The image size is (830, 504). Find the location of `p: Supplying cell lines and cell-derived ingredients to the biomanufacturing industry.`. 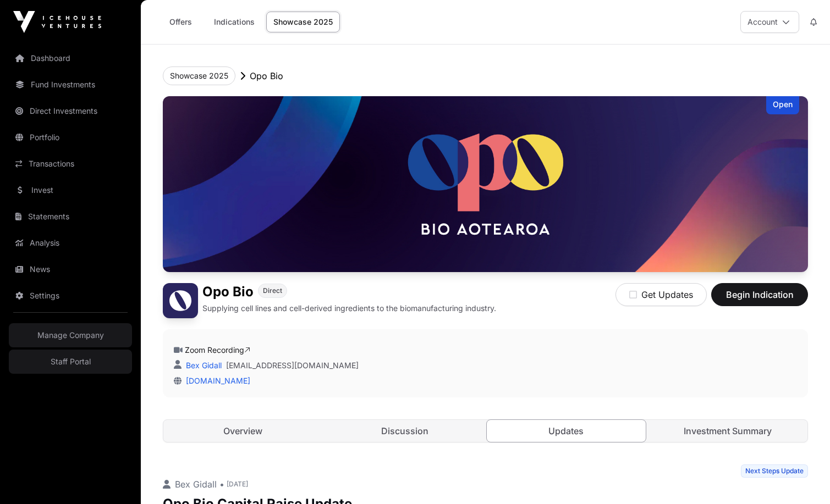

p: Supplying cell lines and cell-derived ingredients to the biomanufacturing industry. is located at coordinates (349, 308).